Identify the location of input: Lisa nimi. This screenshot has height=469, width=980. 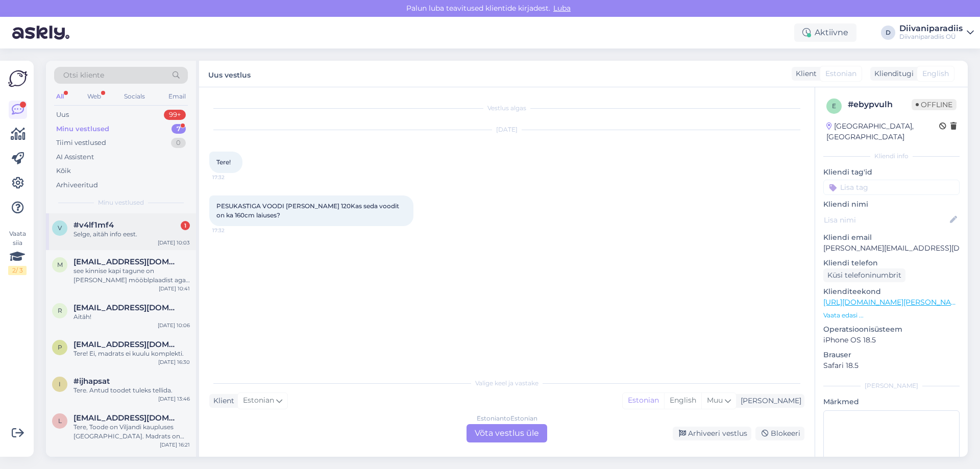
(886, 220).